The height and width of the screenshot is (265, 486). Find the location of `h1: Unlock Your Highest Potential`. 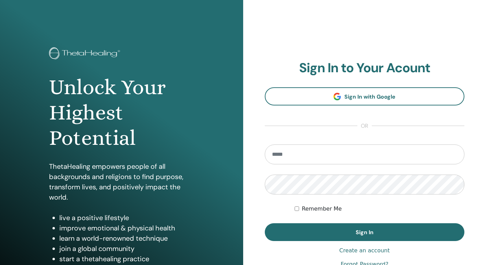

h1: Unlock Your Highest Potential is located at coordinates (121, 113).